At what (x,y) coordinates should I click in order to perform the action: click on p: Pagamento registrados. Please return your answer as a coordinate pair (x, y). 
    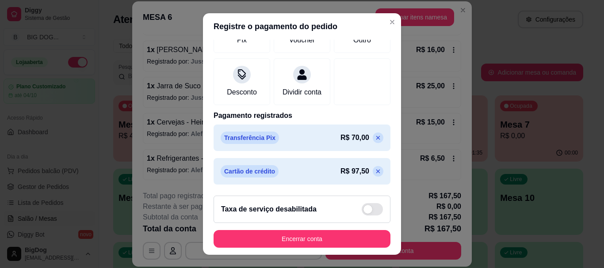
    Looking at the image, I should click on (302, 116).